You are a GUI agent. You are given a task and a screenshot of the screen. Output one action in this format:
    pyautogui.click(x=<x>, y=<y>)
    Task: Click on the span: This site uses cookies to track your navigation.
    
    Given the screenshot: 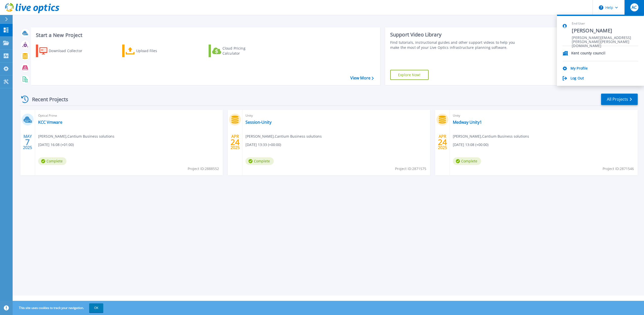 What is the action you would take?
    pyautogui.click(x=58, y=308)
    